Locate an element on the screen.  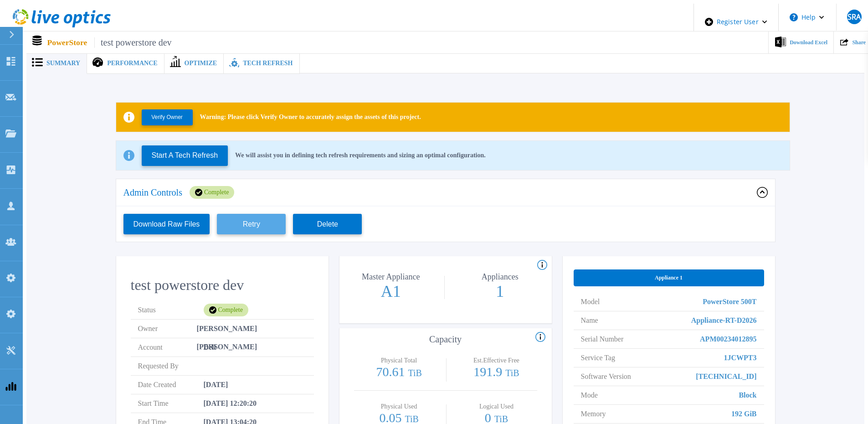
div: Register User is located at coordinates (736, 22).